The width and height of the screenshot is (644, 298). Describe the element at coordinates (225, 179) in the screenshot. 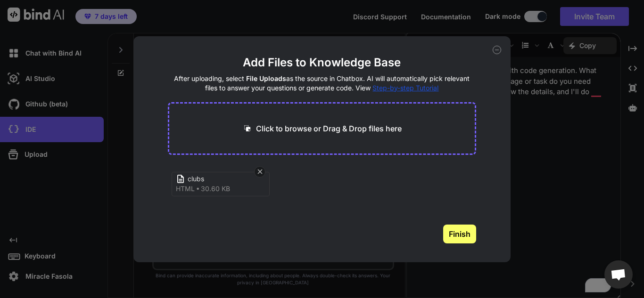

I see `span: clubs` at that location.